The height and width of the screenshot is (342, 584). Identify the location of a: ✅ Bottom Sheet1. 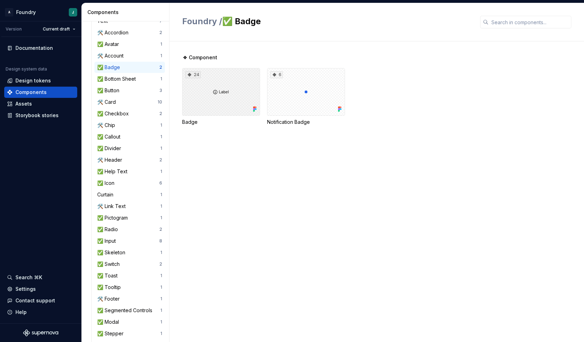
(130, 79).